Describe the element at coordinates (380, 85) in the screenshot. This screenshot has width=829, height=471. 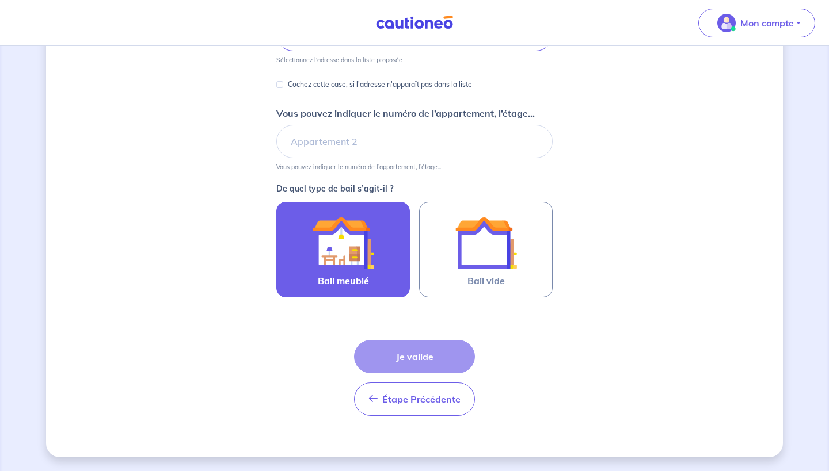
I see `p: Cochez cette case, si l'adresse n'apparaît pas dans la liste` at that location.